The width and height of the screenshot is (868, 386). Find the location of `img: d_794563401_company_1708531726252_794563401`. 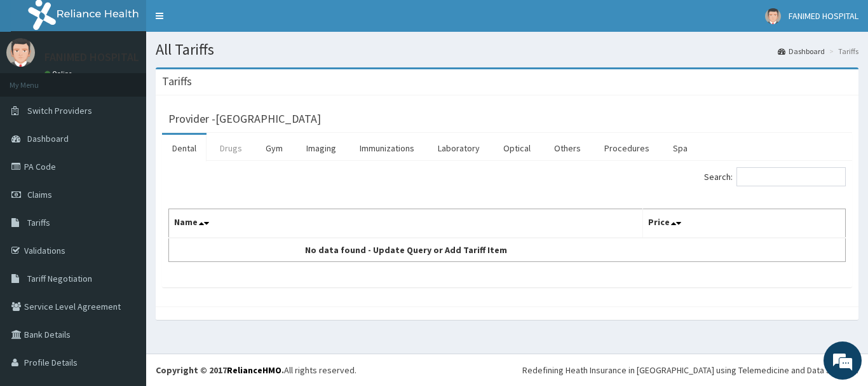

img: d_794563401_company_1708531726252_794563401 is located at coordinates (38, 79).